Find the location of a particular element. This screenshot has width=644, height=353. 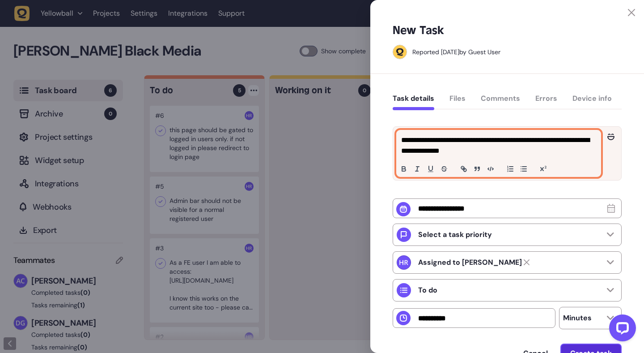

div: by Guest User is located at coordinates (457, 52).